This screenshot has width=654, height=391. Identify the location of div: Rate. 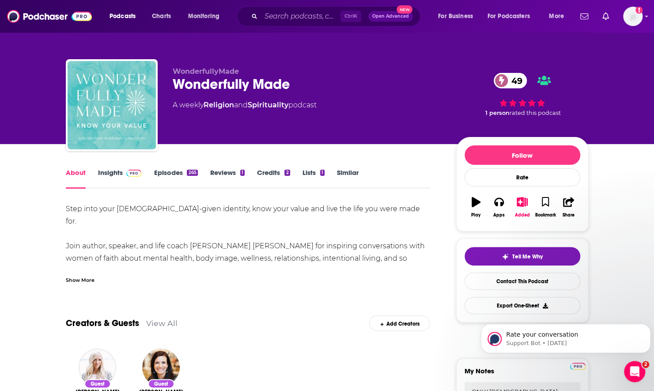
(522, 177).